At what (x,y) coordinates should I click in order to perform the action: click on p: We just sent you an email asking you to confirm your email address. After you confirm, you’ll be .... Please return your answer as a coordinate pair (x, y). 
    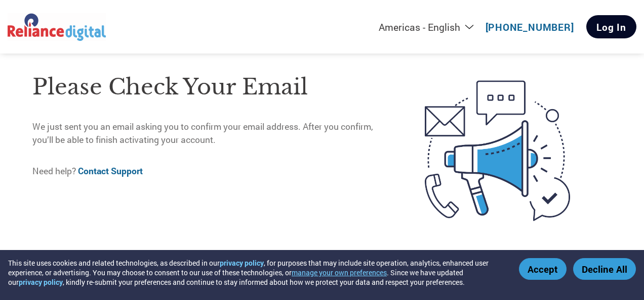
    Looking at the image, I should click on (208, 133).